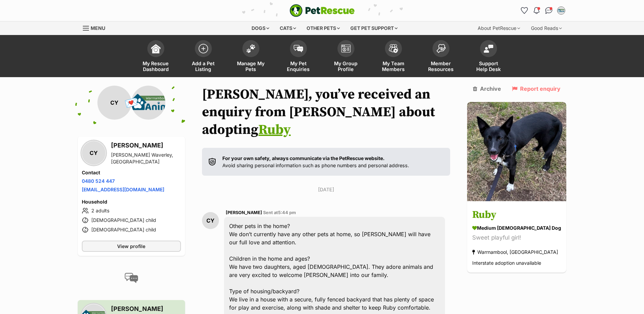 The image size is (644, 314). What do you see at coordinates (298, 57) in the screenshot?
I see `a: My Pet Enquiries` at bounding box center [298, 57].